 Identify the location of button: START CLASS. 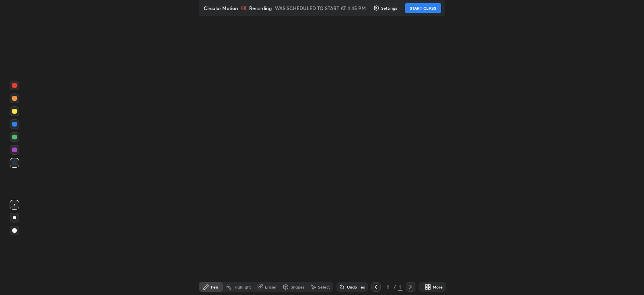
(423, 8).